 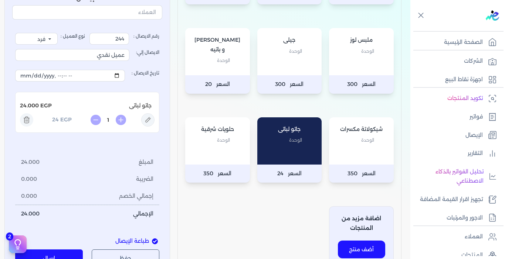 I want to click on a: الشركات, so click(x=455, y=61).